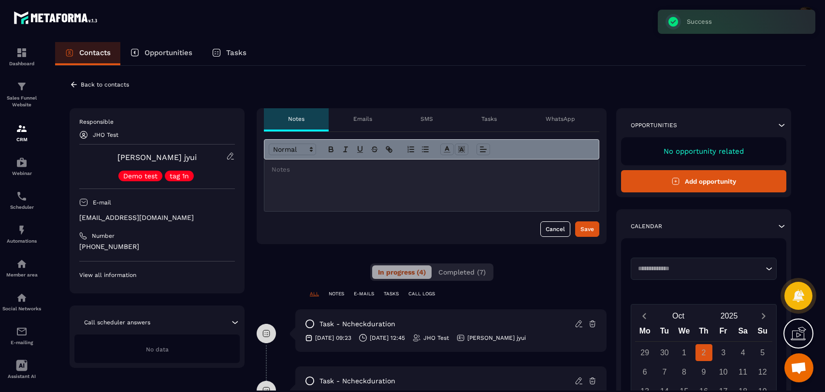 Image resolution: width=825 pixels, height=392 pixels. Describe the element at coordinates (704, 151) in the screenshot. I see `p: No opportunity related` at that location.